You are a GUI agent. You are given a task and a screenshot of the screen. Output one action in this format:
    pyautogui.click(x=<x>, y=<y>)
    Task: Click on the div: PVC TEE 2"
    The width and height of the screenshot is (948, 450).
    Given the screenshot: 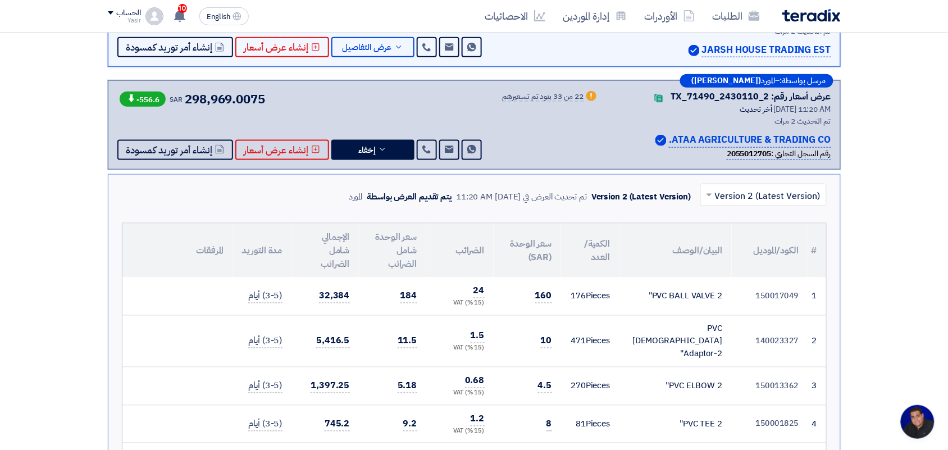 What is the action you would take?
    pyautogui.click(x=675, y=424)
    